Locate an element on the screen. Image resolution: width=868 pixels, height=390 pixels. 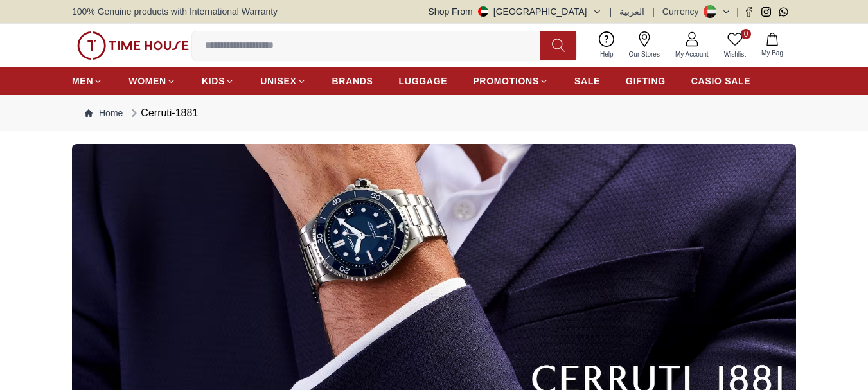
a: MEN is located at coordinates (87, 81).